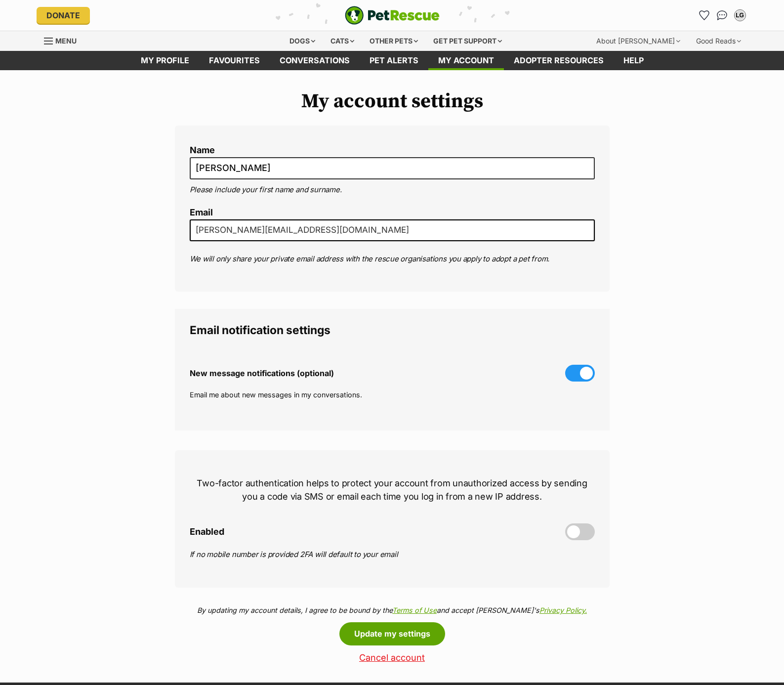 The height and width of the screenshot is (685, 784). What do you see at coordinates (392, 658) in the screenshot?
I see `a: Cancel account` at bounding box center [392, 658].